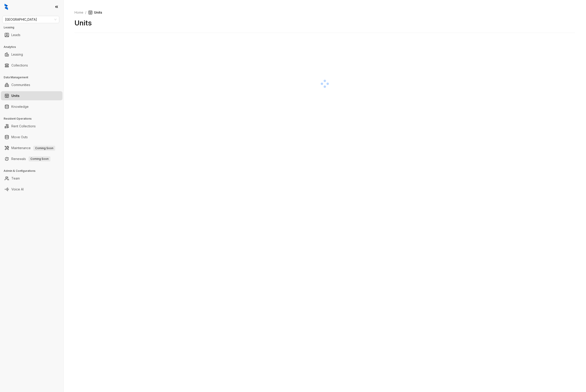 The height and width of the screenshot is (392, 586). I want to click on a: Move Outs, so click(19, 137).